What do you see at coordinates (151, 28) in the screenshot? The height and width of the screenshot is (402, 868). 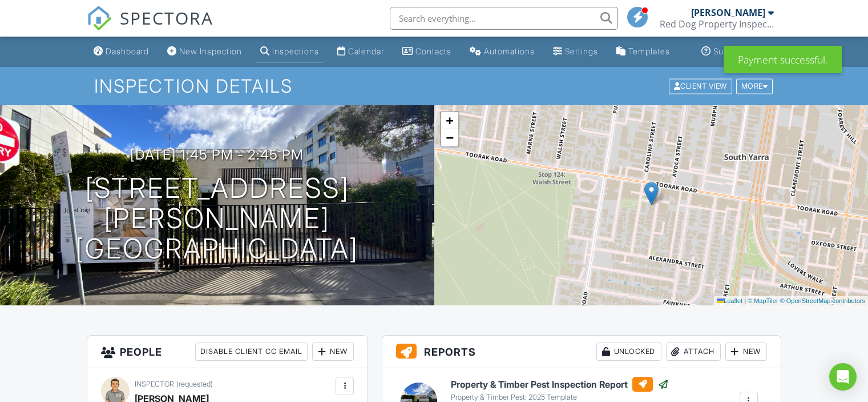 I see `a: SPECTORA` at bounding box center [151, 28].